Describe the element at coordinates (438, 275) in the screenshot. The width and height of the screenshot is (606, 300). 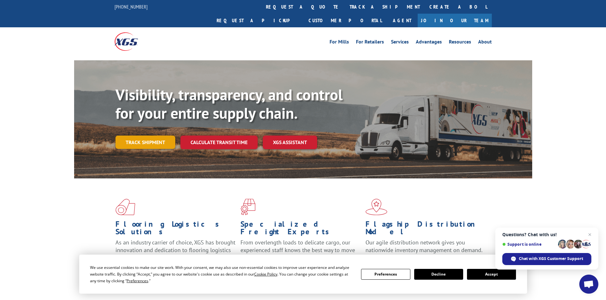
I see `button: Decline` at that location.